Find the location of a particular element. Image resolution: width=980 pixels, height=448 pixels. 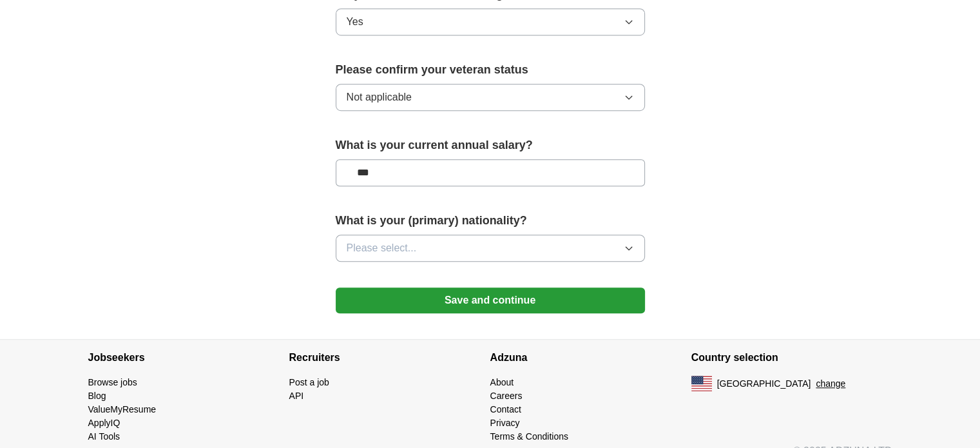

a: ApplyIQ is located at coordinates (104, 423).